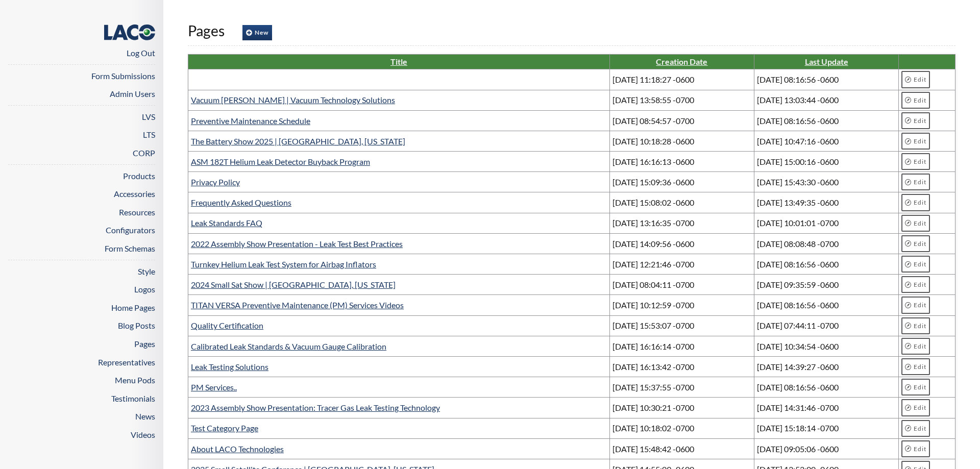  What do you see at coordinates (227, 222) in the screenshot?
I see `a: Leak Standards FAQ` at bounding box center [227, 222].